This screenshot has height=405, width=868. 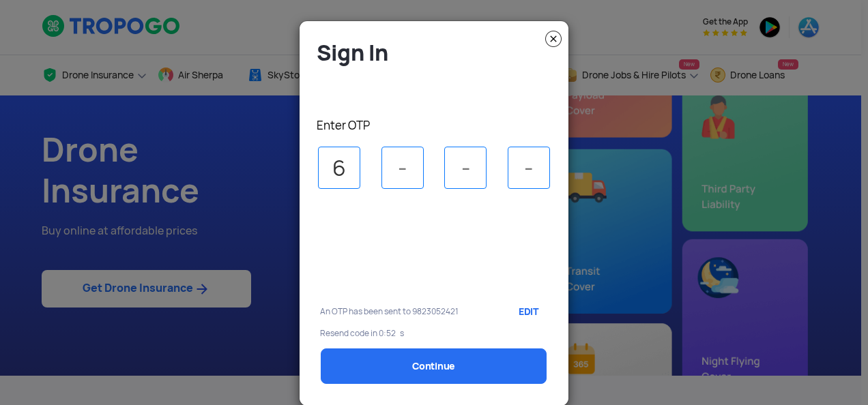 I want to click on p: An OTP has been sent to 9823052421, so click(x=402, y=312).